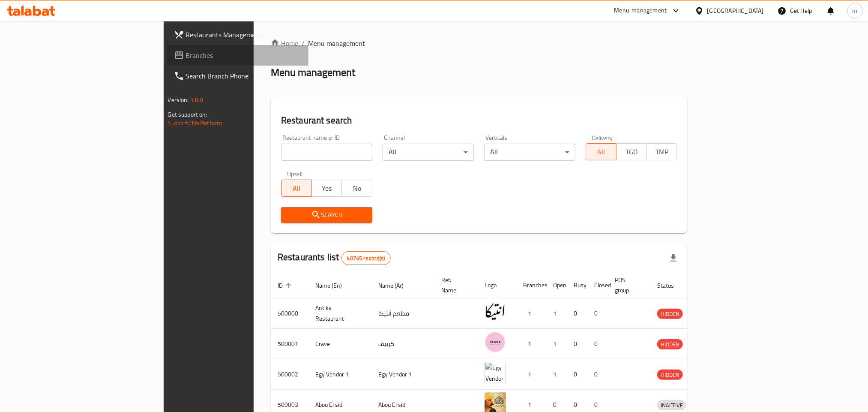  Describe the element at coordinates (497, 285) in the screenshot. I see `th: Logo` at that location.